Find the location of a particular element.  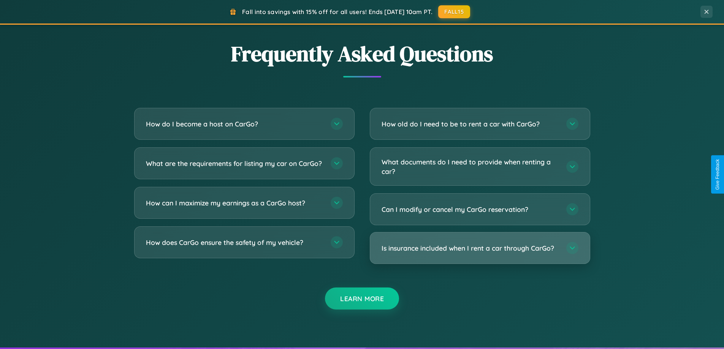

div: Give Feedback is located at coordinates (718, 175).